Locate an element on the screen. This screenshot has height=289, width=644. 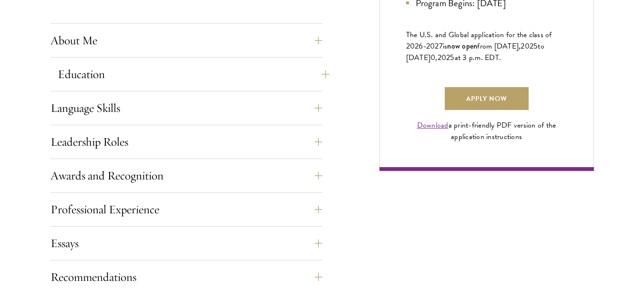
span: 6 is located at coordinates (420, 46).